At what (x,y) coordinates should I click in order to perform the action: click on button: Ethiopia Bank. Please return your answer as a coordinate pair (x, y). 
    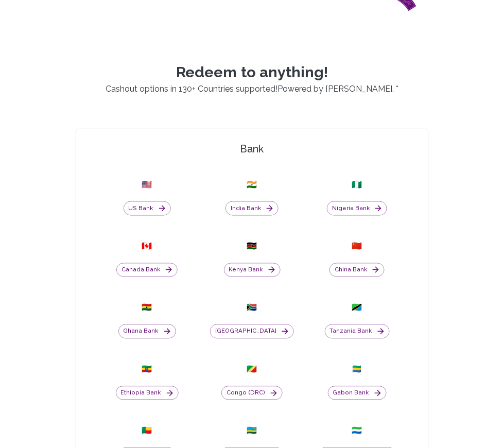
    Looking at the image, I should click on (147, 394).